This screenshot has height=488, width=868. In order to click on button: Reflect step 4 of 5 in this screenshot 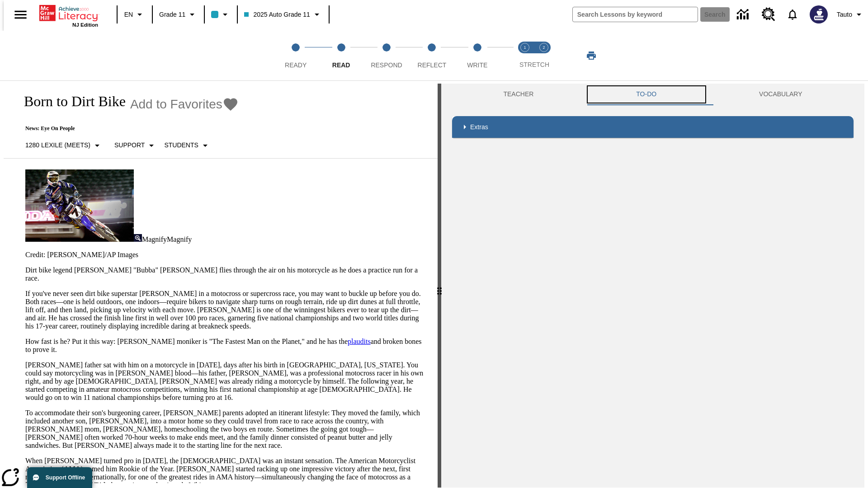, I will do `click(431, 56)`.